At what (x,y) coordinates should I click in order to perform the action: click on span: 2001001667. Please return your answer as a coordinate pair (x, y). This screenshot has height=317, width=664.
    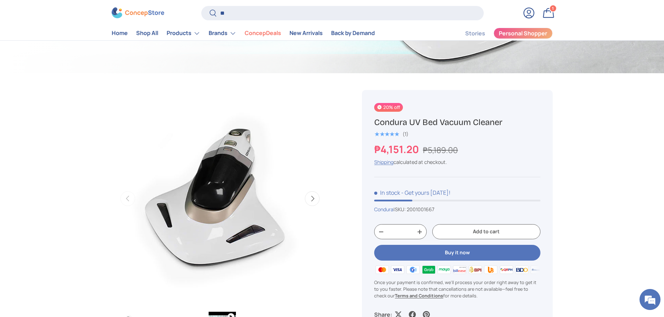
    Looking at the image, I should click on (421, 209).